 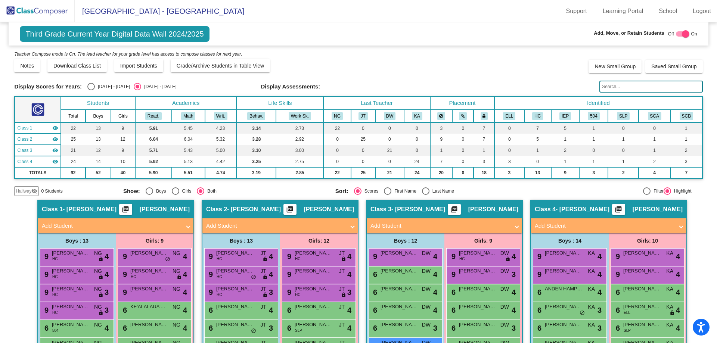 What do you see at coordinates (24, 191) in the screenshot?
I see `span: Hallway` at bounding box center [24, 191].